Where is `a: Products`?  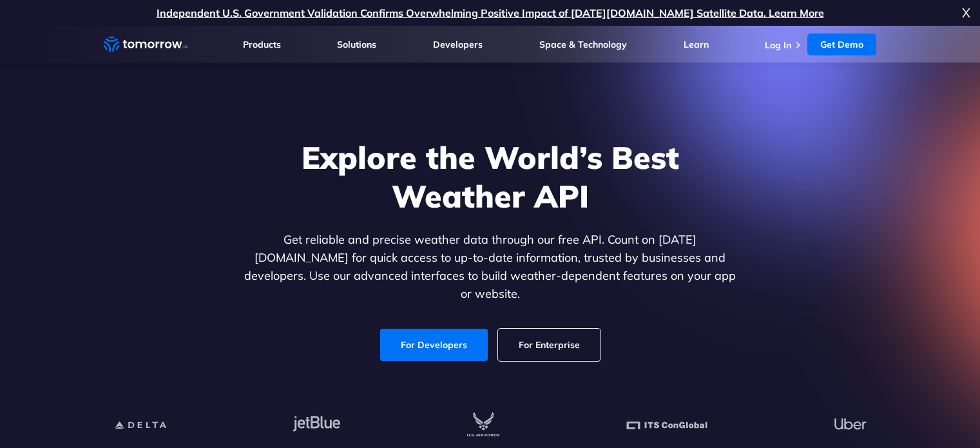
a: Products is located at coordinates (262, 45).